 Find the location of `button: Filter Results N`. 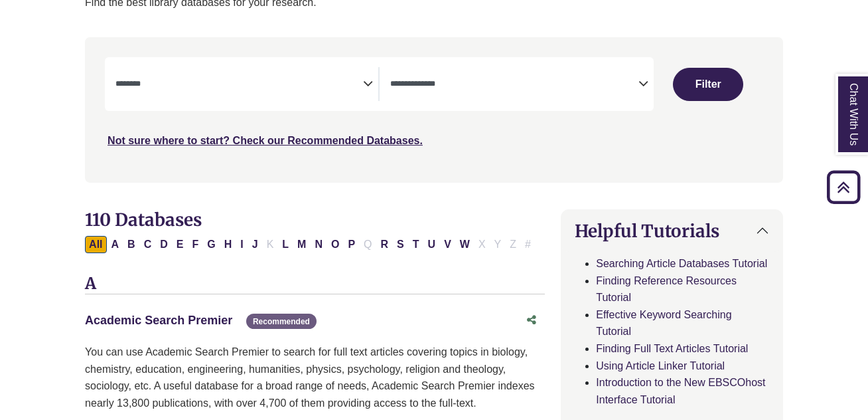

button: Filter Results N is located at coordinates (318, 245).